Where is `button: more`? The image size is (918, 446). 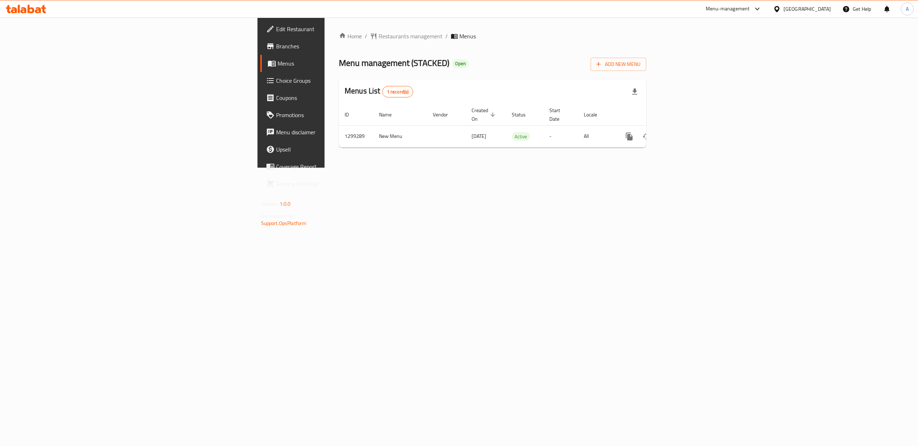
button: more is located at coordinates (629, 137).